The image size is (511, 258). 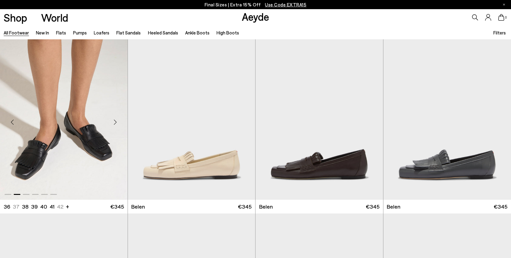 I want to click on div: Next slide, so click(x=115, y=122).